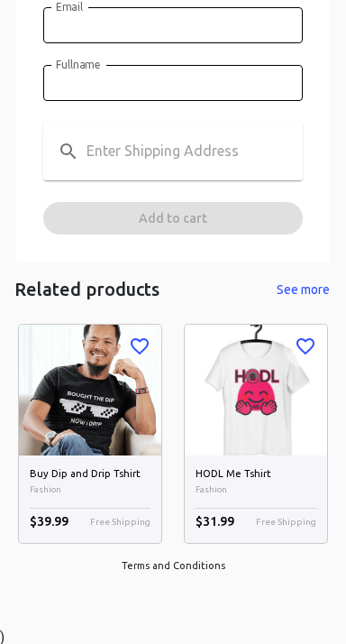 This screenshot has width=346, height=644. I want to click on button: See more, so click(303, 289).